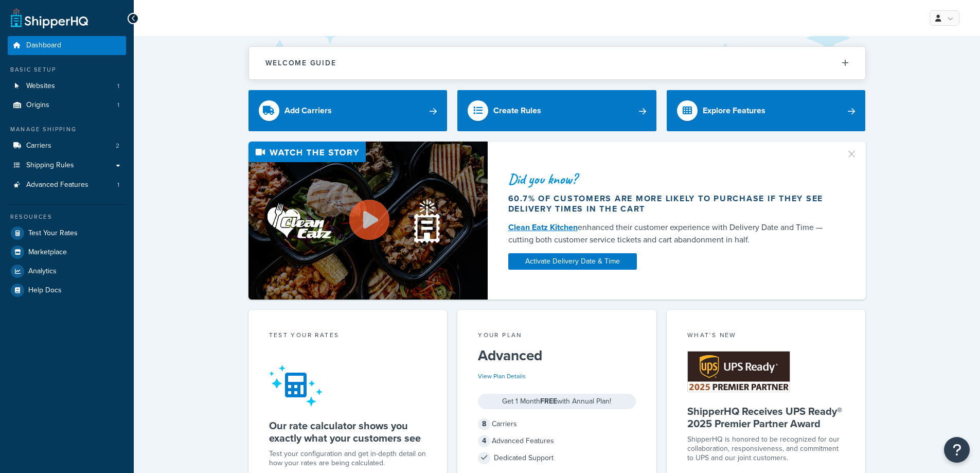  Describe the element at coordinates (557, 441) in the screenshot. I see `div: Advanced Features` at that location.